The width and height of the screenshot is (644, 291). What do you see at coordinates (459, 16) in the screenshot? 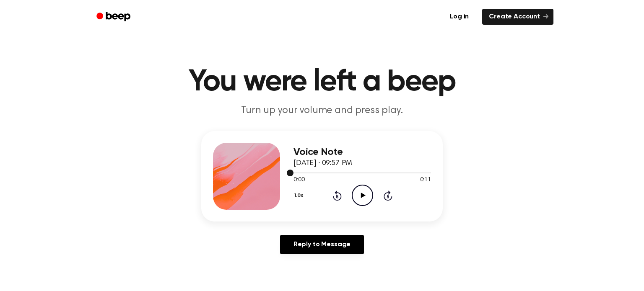
I see `a: Log in` at bounding box center [459, 16].